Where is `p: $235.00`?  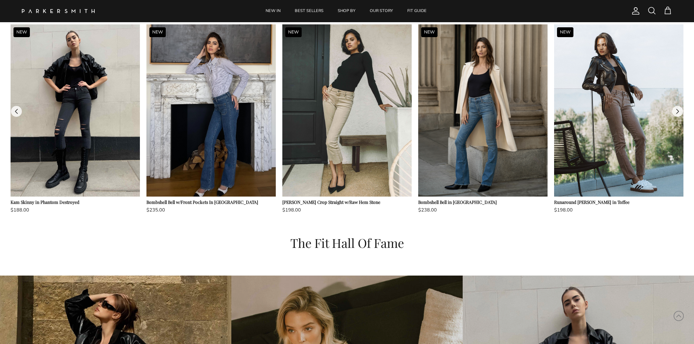
p: $235.00 is located at coordinates (211, 210).